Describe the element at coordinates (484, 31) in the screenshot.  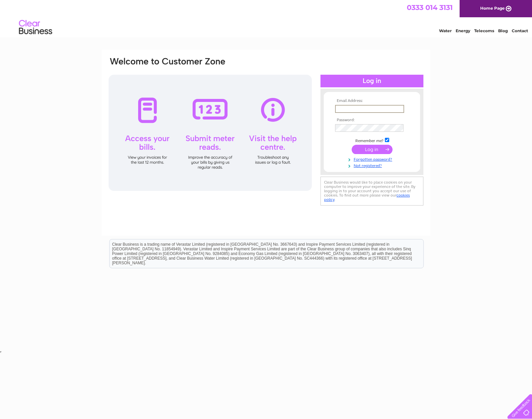
I see `a: Telecoms` at that location.